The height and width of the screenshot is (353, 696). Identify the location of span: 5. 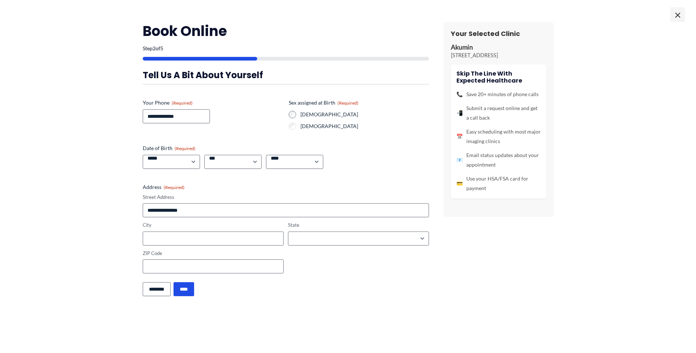
(162, 48).